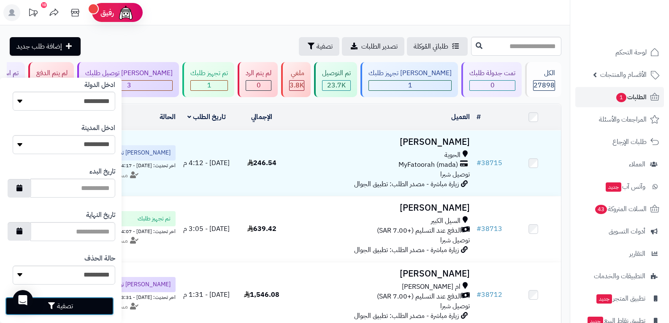 The height and width of the screenshot is (323, 669). I want to click on img: logo-2.png, so click(636, 22).